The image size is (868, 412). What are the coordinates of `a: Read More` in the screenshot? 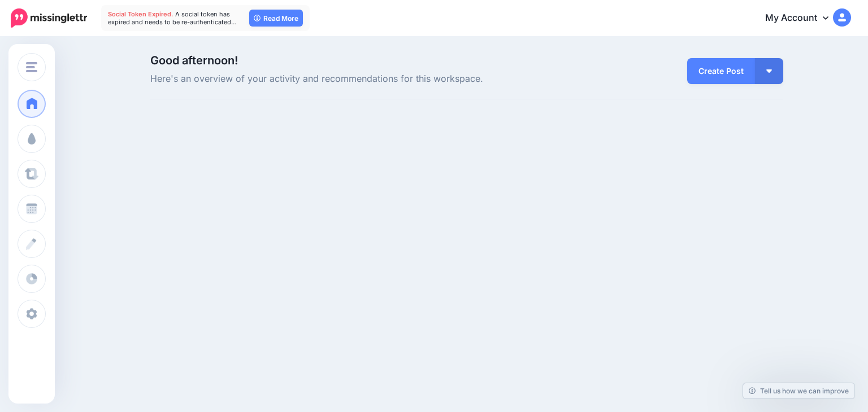 It's located at (276, 18).